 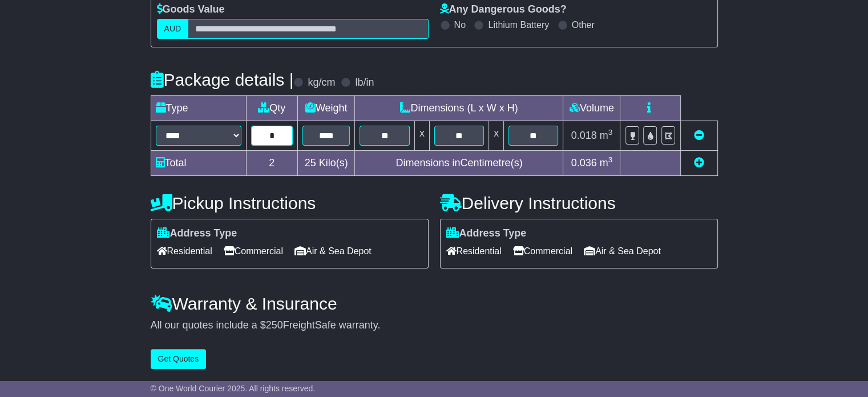 What do you see at coordinates (699, 136) in the screenshot?
I see `a: Remove this item` at bounding box center [699, 136].